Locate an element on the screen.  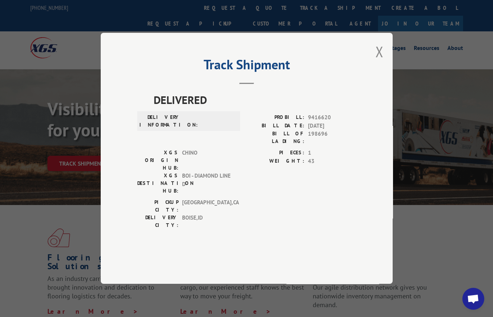
label: XGS DESTINATION HUB: is located at coordinates (158, 183).